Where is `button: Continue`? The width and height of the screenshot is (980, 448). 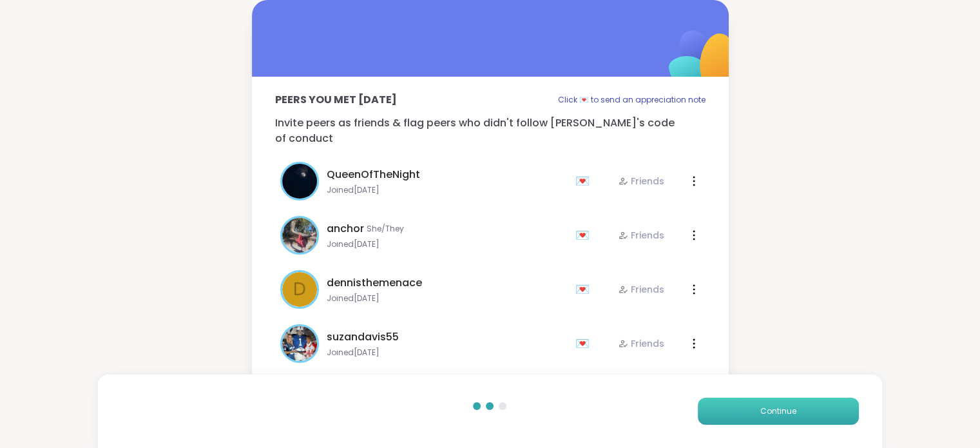
button: Continue is located at coordinates (778, 411).